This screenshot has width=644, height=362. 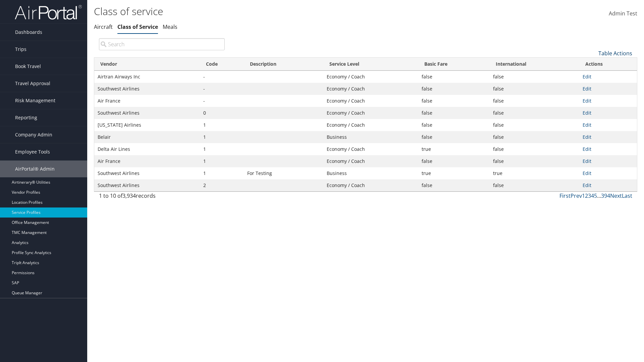 What do you see at coordinates (147, 64) in the screenshot?
I see `th: Vendor: activate to sort column ascending` at bounding box center [147, 64].